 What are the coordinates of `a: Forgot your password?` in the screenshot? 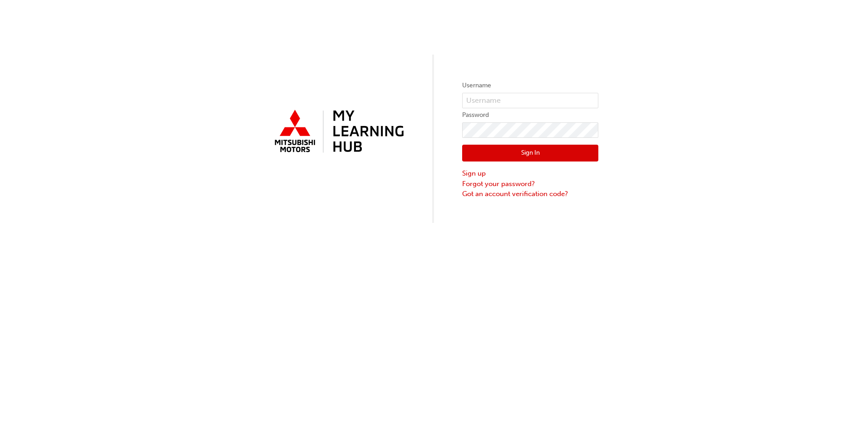 It's located at (530, 184).